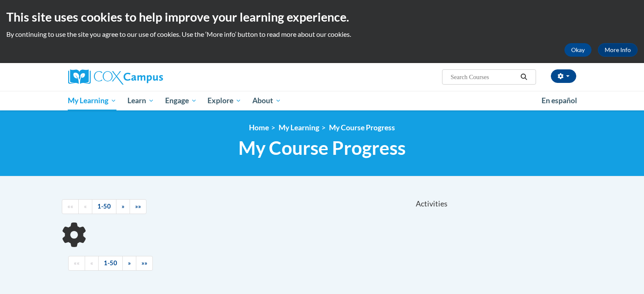  Describe the element at coordinates (483, 77) in the screenshot. I see `input: Search Courses` at that location.